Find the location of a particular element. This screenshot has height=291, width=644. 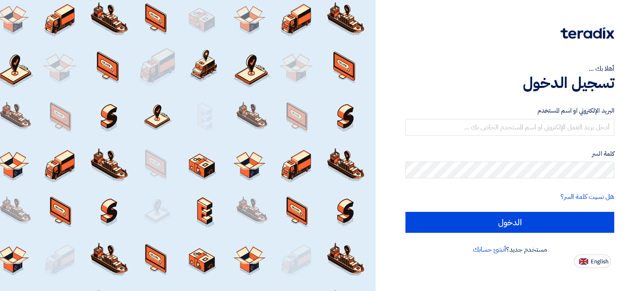

label: كلمة السر is located at coordinates (510, 154).